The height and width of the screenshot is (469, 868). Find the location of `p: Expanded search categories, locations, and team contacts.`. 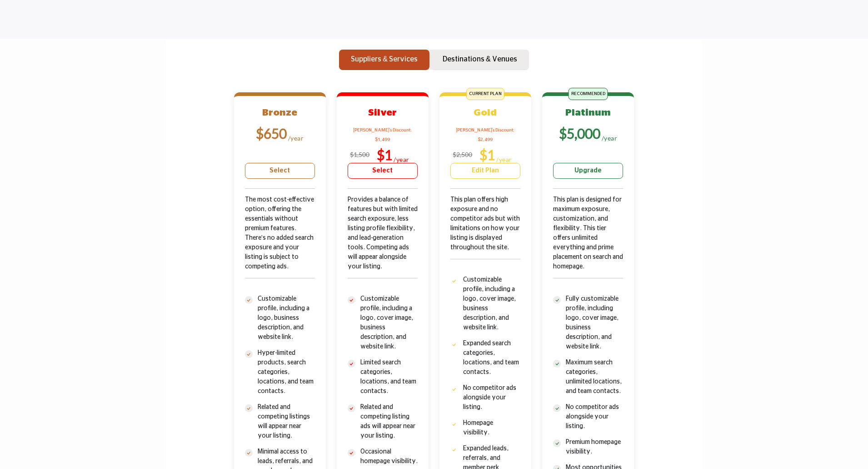

p: Expanded search categories, locations, and team contacts. is located at coordinates (492, 358).